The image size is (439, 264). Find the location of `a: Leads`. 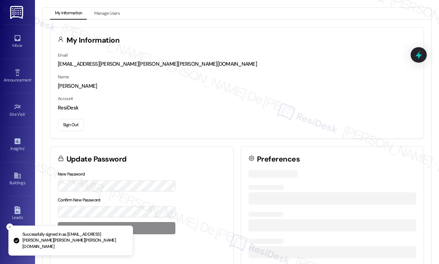

a: Leads is located at coordinates (18, 214).